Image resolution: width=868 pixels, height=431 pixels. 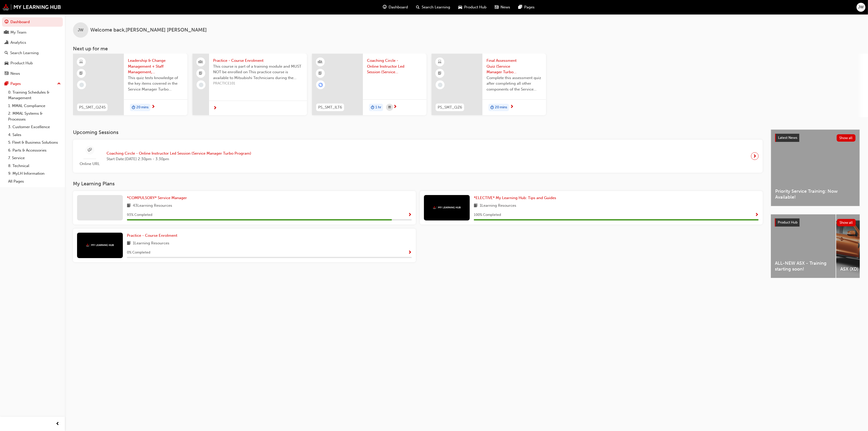 What do you see at coordinates (330, 107) in the screenshot?
I see `span: PS_SMT_ILT6` at bounding box center [330, 107].